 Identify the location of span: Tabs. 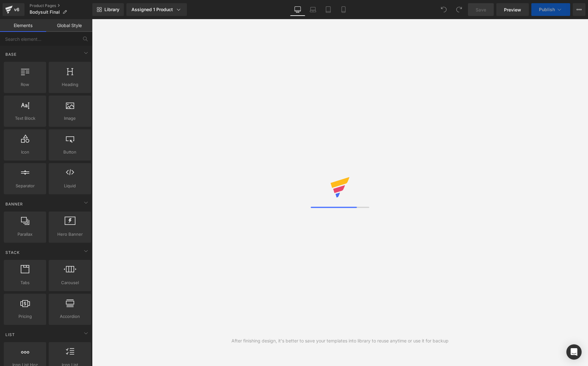
(25, 282).